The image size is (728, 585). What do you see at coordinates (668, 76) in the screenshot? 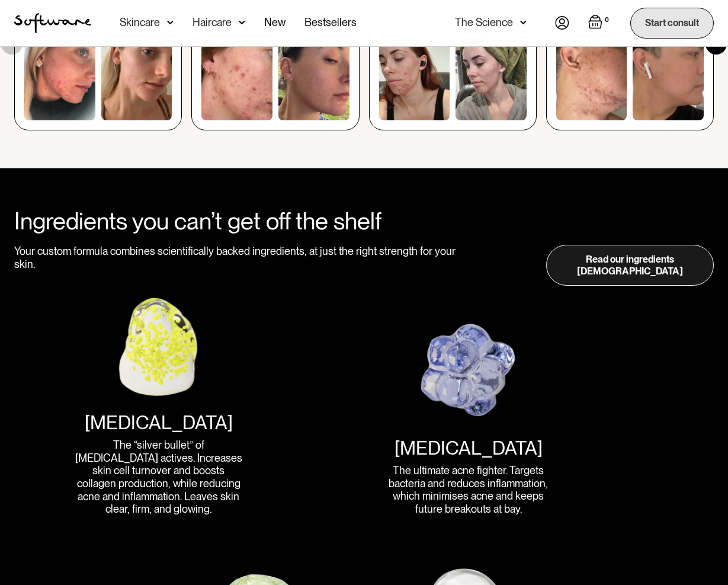
I see `img: boy without acne` at bounding box center [668, 76].